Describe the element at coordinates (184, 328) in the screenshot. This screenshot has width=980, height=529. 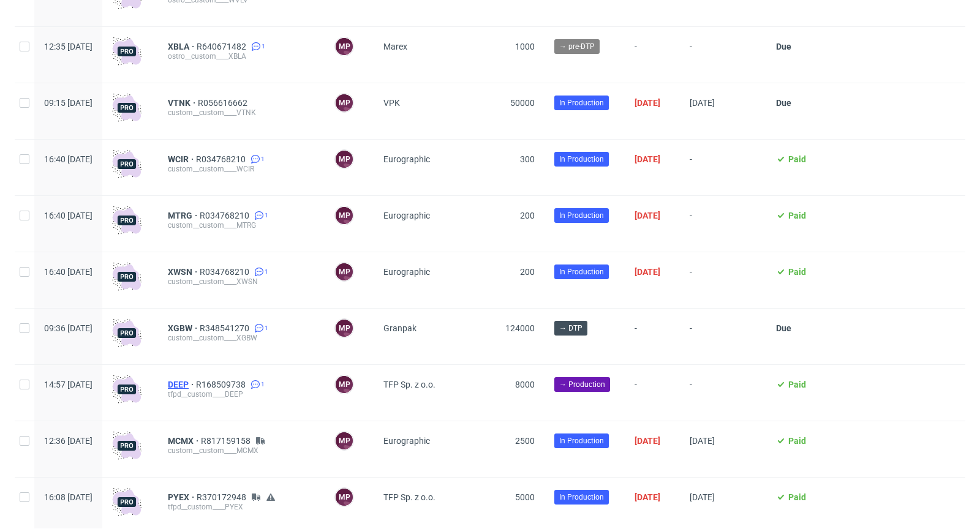
I see `span: XGBW` at that location.